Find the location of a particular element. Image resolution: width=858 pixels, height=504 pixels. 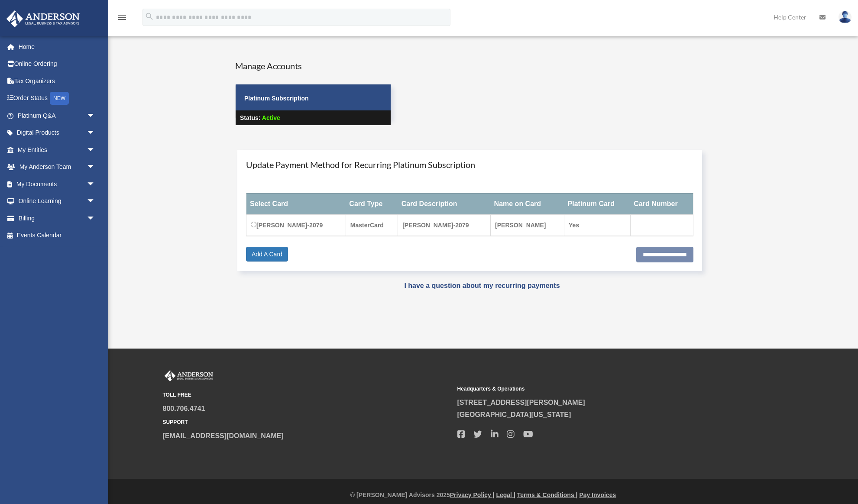

h4: Manage Accounts is located at coordinates (313, 66).